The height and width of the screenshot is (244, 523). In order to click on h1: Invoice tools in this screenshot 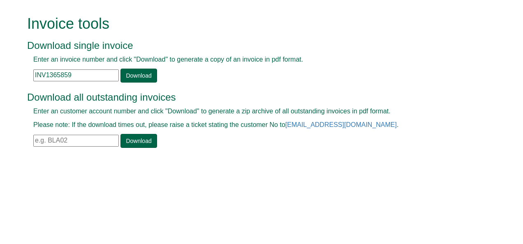, I will do `click(252, 24)`.